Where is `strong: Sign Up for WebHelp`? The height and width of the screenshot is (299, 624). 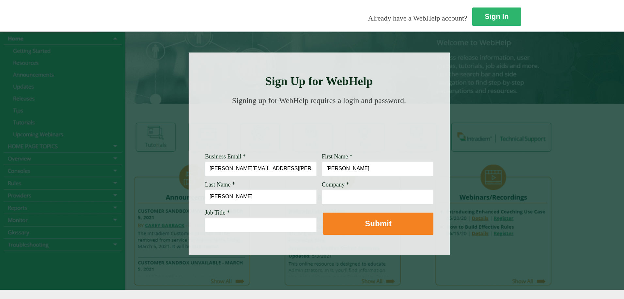
strong: Sign Up for WebHelp is located at coordinates (319, 81).